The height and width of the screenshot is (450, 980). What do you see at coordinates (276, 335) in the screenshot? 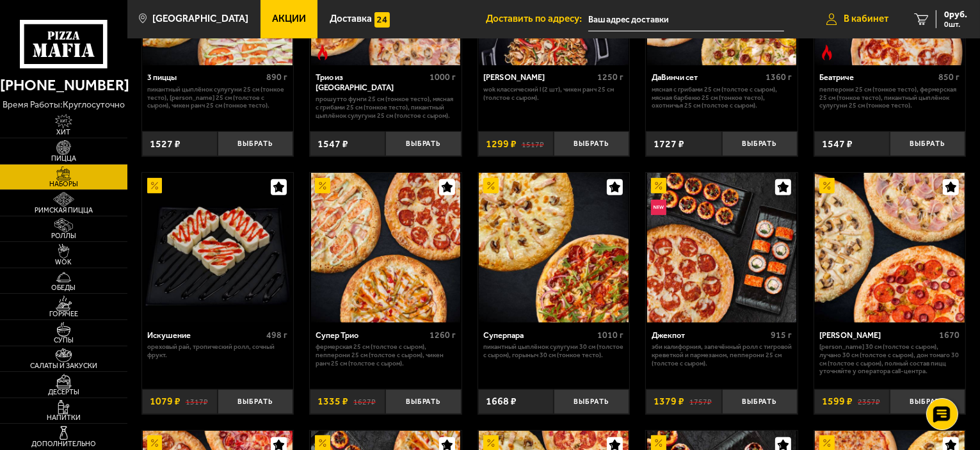
I see `span: 498 г` at bounding box center [276, 335].